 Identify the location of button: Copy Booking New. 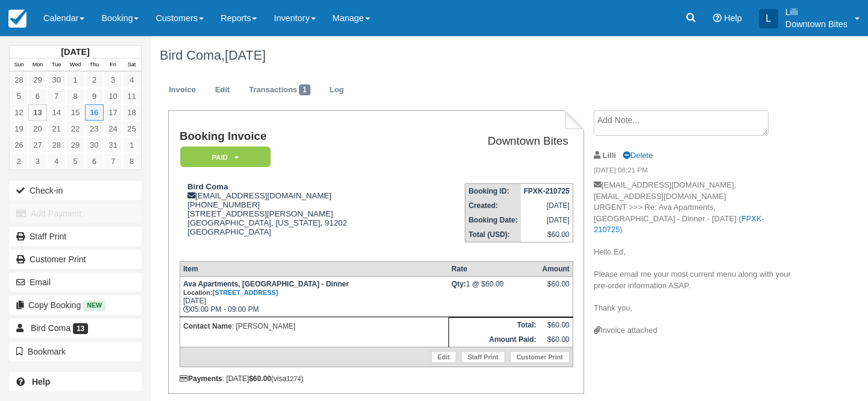
(75, 305).